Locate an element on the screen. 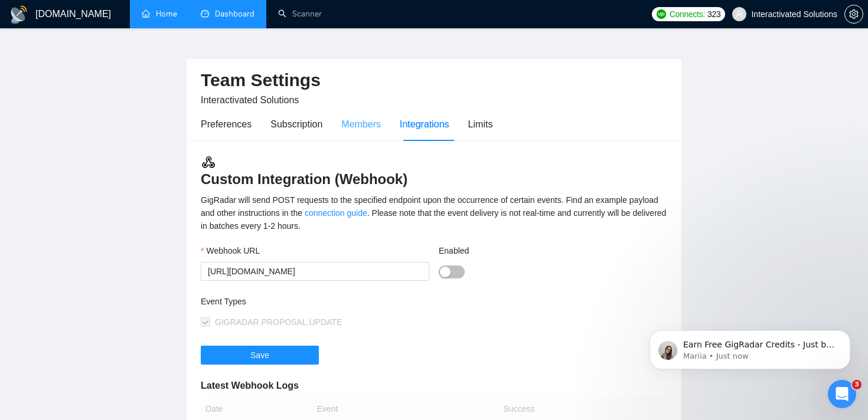 This screenshot has width=868, height=420. button: setting is located at coordinates (854, 14).